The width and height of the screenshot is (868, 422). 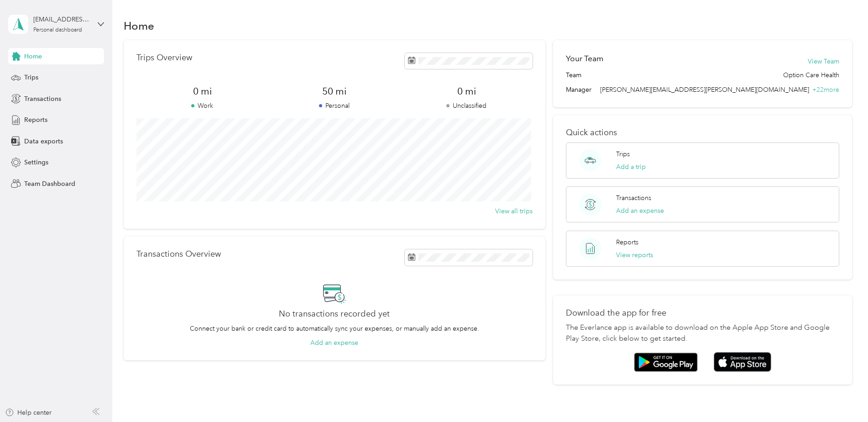 I want to click on button: View Team, so click(x=824, y=61).